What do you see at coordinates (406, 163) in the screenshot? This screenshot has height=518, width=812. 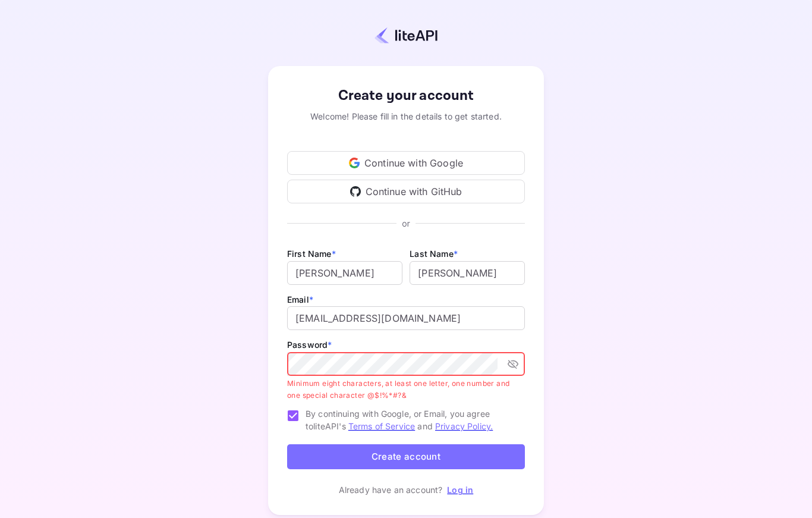 I see `div: Continue with Google` at bounding box center [406, 163].